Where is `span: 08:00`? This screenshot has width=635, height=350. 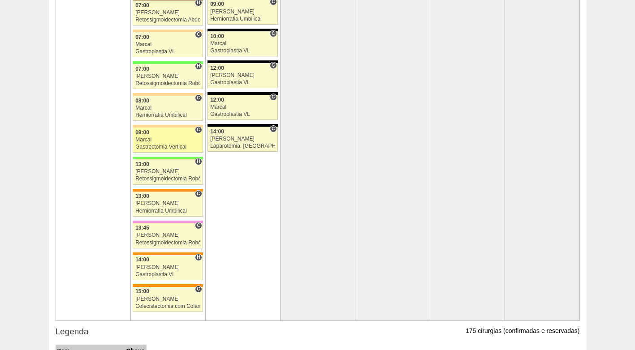
span: 08:00 is located at coordinates (142, 101).